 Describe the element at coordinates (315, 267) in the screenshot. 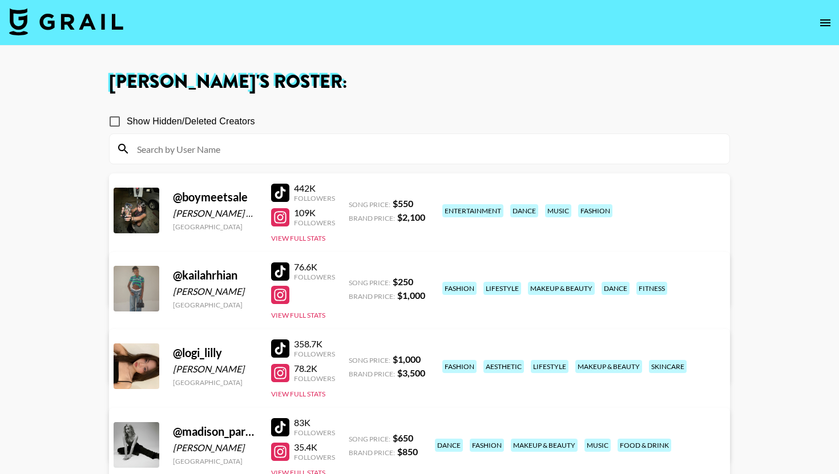

I see `div: 76.6K` at that location.